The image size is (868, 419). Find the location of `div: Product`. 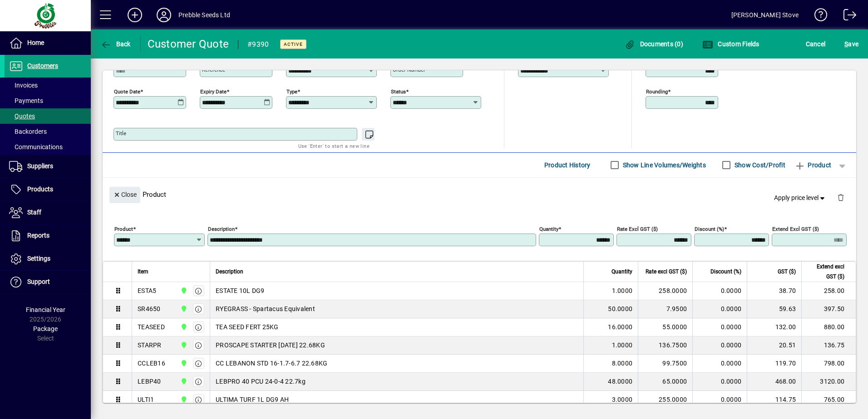

div: Product is located at coordinates (479, 195).